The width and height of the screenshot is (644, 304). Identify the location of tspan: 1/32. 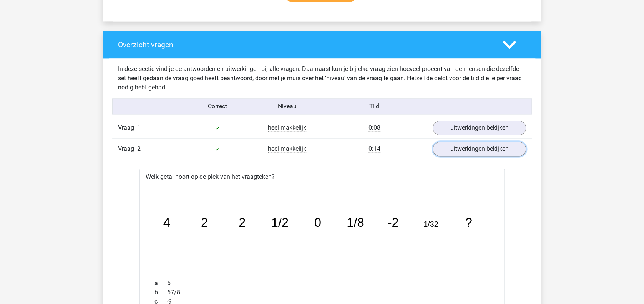
(432, 224).